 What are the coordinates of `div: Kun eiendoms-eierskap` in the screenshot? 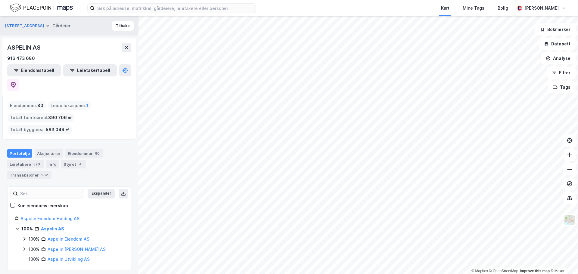 It's located at (43, 206).